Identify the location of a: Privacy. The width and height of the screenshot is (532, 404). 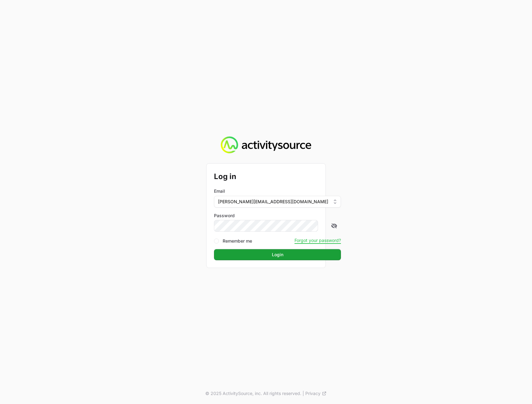
(316, 393).